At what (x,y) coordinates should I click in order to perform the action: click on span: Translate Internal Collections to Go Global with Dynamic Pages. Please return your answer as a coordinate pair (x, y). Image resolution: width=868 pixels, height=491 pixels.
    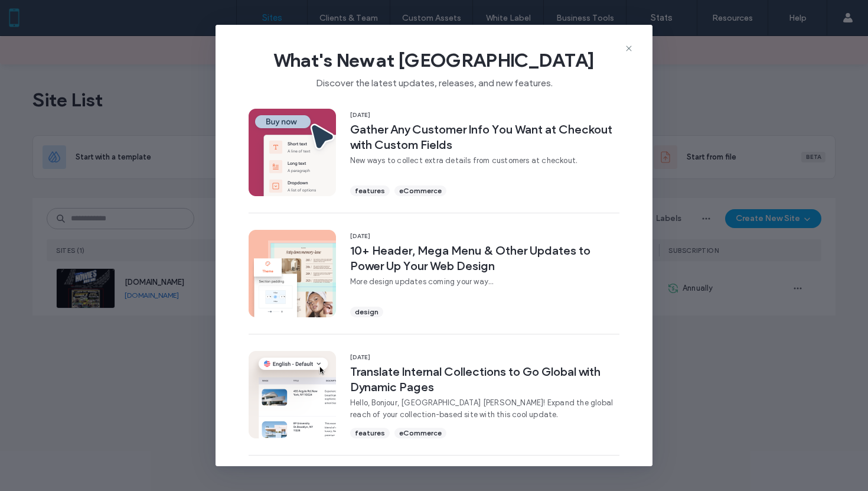
    Looking at the image, I should click on (485, 379).